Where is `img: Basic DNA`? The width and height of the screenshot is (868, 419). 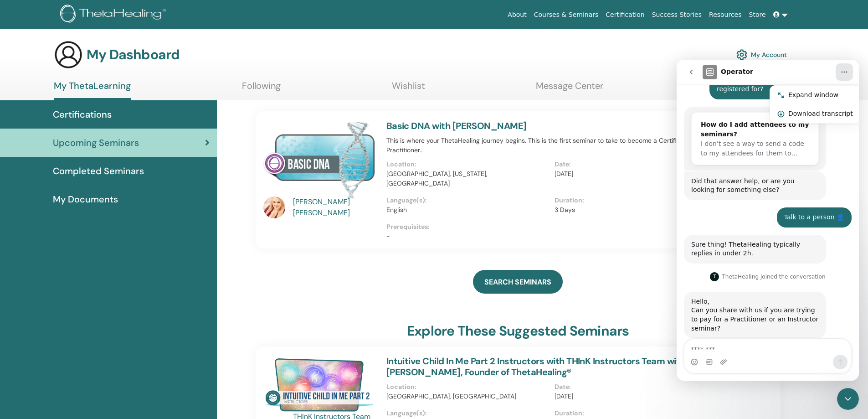 img: Basic DNA is located at coordinates (320, 159).